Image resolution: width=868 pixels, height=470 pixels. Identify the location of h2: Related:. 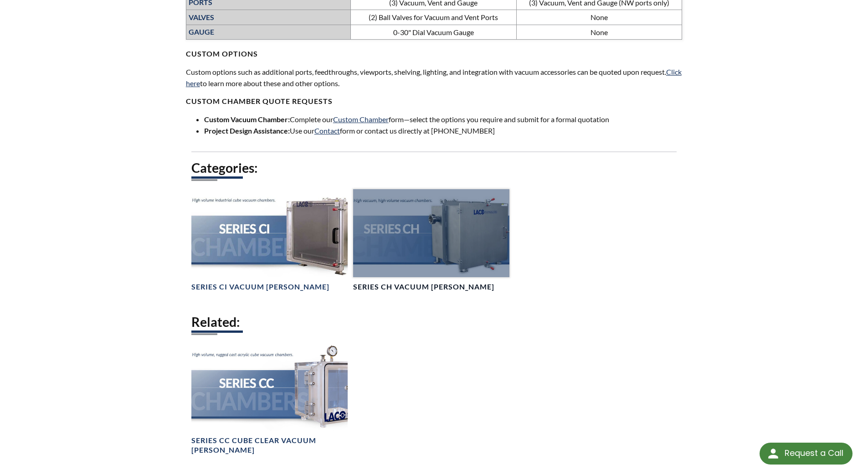
(434, 322).